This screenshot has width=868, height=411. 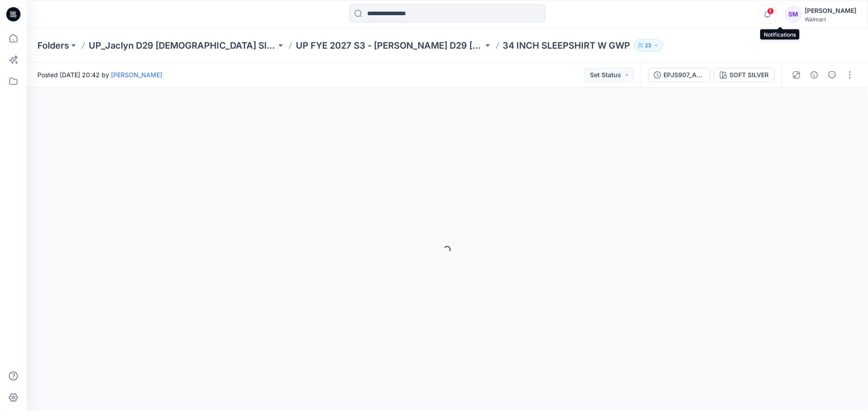 What do you see at coordinates (680, 75) in the screenshot?
I see `button: EPJS907_ADM_34 INCH SLEEPSHIRT W GWP` at bounding box center [680, 75].